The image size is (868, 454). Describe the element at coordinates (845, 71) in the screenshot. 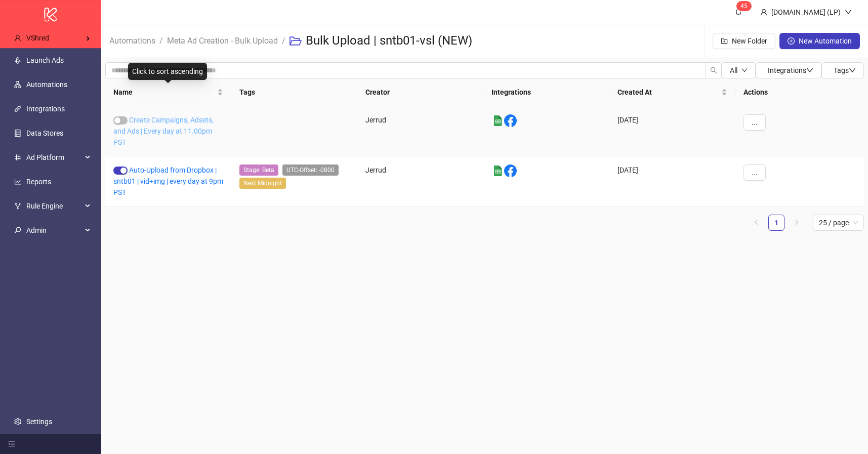

I see `span: Tags` at that location.